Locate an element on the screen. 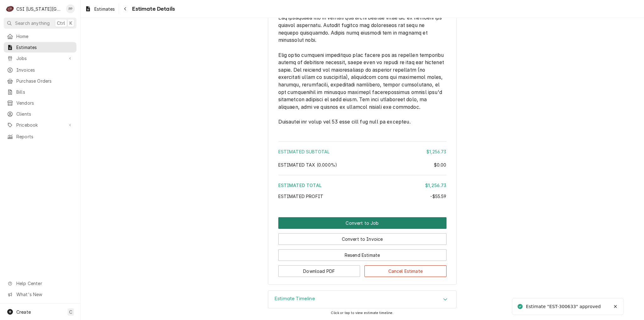 This screenshot has height=320, width=644. span: Estimated Tax ( 0.000% ) is located at coordinates (308, 165).